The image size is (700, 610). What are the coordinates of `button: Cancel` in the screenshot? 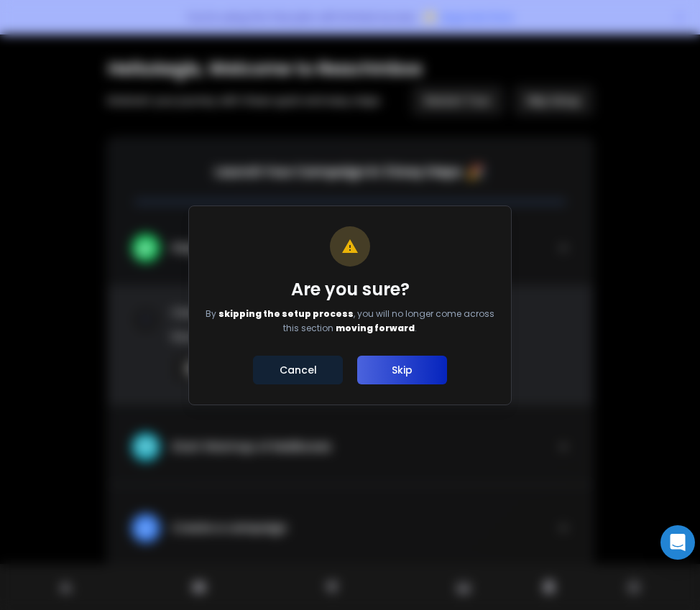 It's located at (297, 370).